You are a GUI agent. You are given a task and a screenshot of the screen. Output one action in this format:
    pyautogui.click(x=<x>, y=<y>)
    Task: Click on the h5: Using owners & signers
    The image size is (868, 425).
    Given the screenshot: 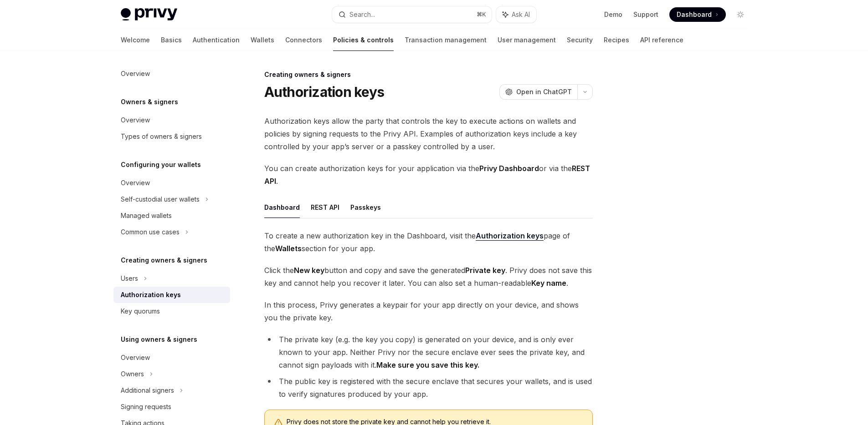 What is the action you would take?
    pyautogui.click(x=159, y=340)
    